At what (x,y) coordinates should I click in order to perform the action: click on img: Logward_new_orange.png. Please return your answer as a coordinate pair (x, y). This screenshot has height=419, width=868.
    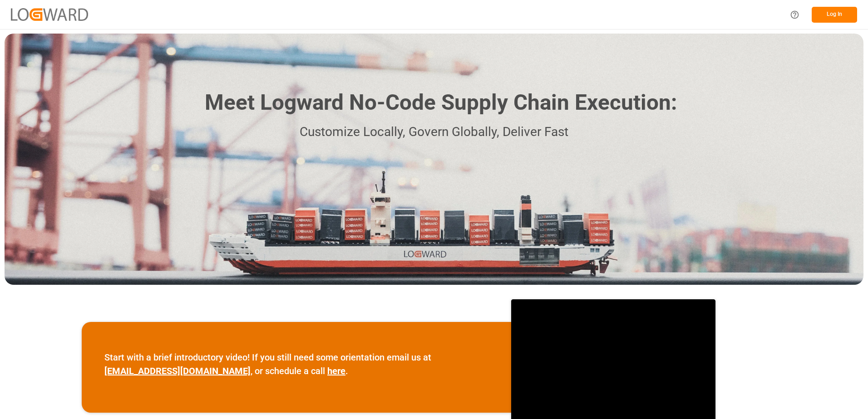
    Looking at the image, I should click on (49, 14).